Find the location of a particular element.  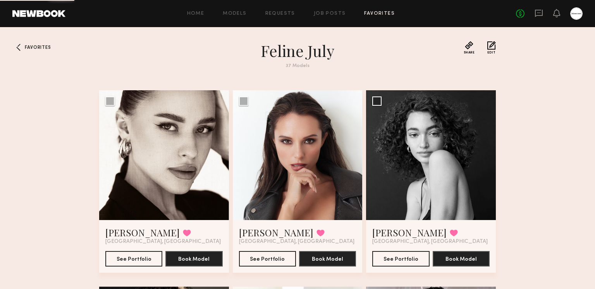

button: Share is located at coordinates (469, 48).